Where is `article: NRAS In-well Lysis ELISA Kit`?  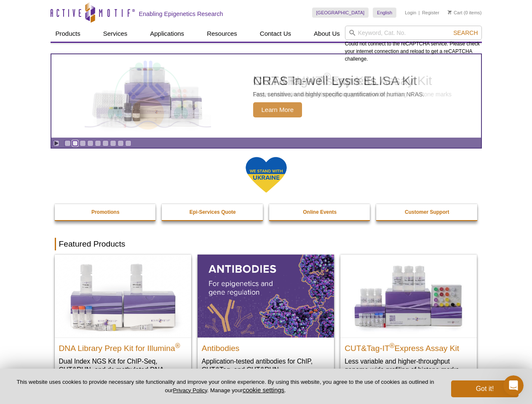
article: NRAS In-well Lysis ELISA Kit is located at coordinates (266, 96).